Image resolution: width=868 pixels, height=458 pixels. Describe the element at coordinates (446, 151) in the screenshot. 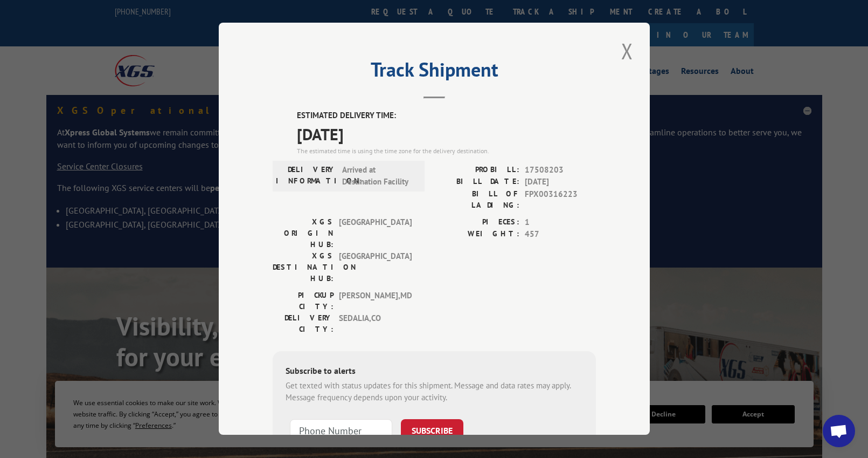

I see `div: The estimated time is using the time zone for the delivery destination.` at that location.